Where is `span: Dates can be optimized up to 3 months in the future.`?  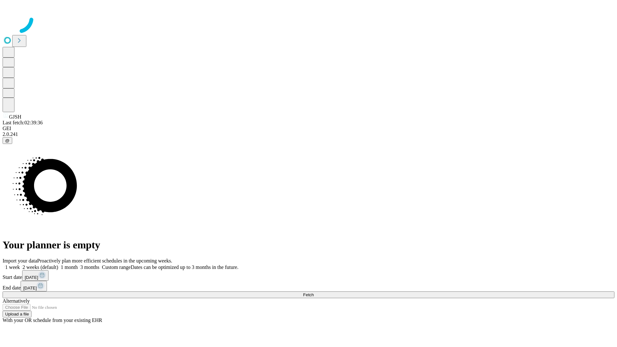 span: Dates can be optimized up to 3 months in the future. is located at coordinates (185, 267).